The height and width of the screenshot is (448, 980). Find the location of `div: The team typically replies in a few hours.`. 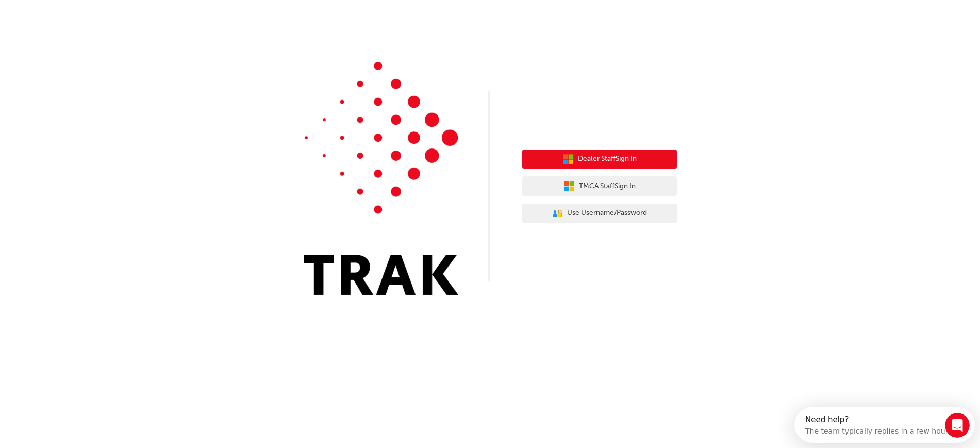

div: The team typically replies in a few hours. is located at coordinates (85, 23).